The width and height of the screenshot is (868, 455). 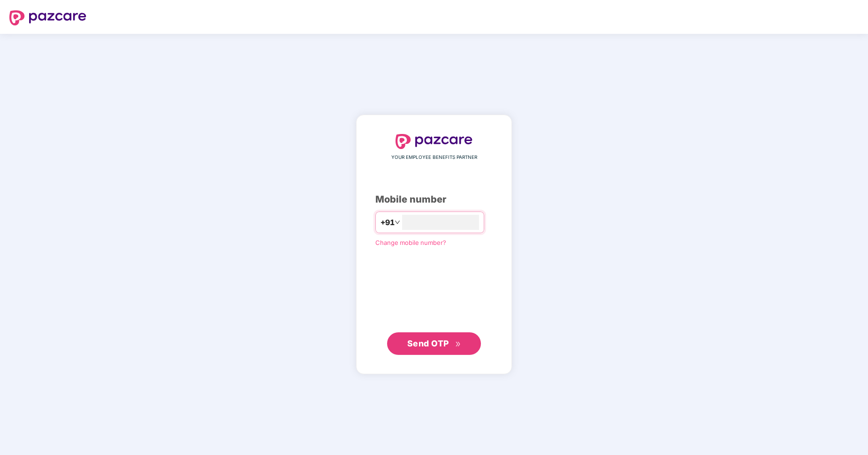 What do you see at coordinates (428, 343) in the screenshot?
I see `span: Send OTP` at bounding box center [428, 343].